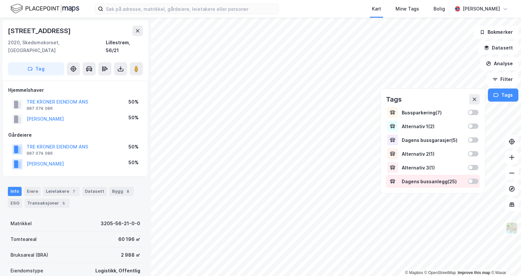 Image resolution: width=521 pixels, height=276 pixels. What do you see at coordinates (474, 273) in the screenshot?
I see `a: Improve this map` at bounding box center [474, 273].